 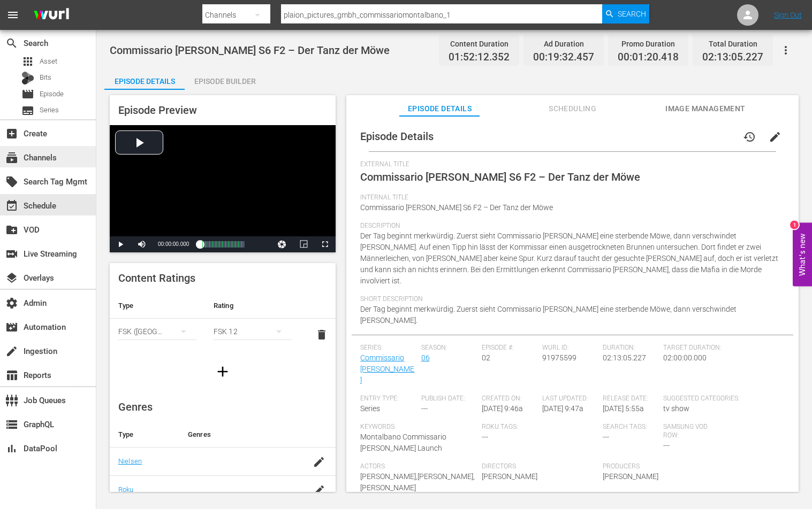 I want to click on span: Actors, so click(x=418, y=467).